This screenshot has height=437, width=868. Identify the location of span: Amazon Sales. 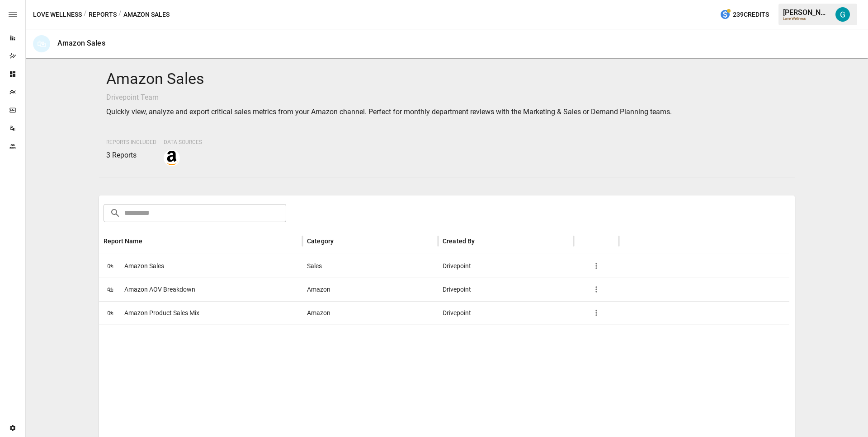
(144, 266).